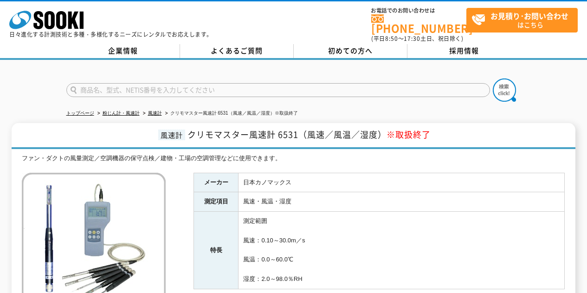 The width and height of the screenshot is (587, 293). I want to click on span: 17:30, so click(412, 39).